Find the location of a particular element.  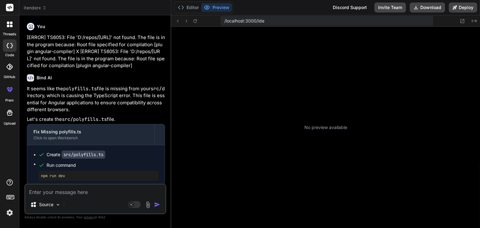

div: Create is located at coordinates (76, 155).